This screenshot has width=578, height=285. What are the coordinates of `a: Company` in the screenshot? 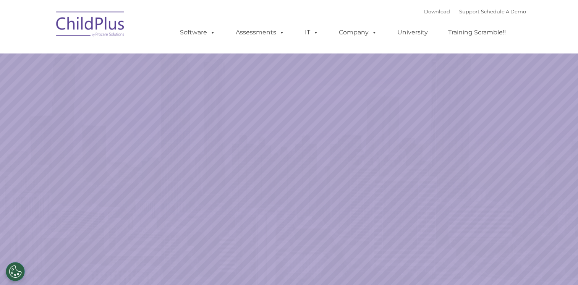 It's located at (358, 32).